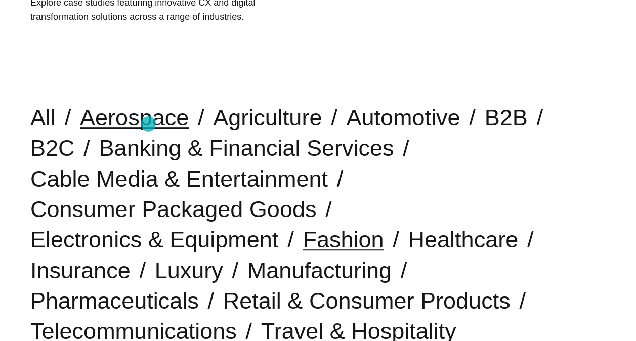  I want to click on a: Cable Media & Entertainment, so click(179, 179).